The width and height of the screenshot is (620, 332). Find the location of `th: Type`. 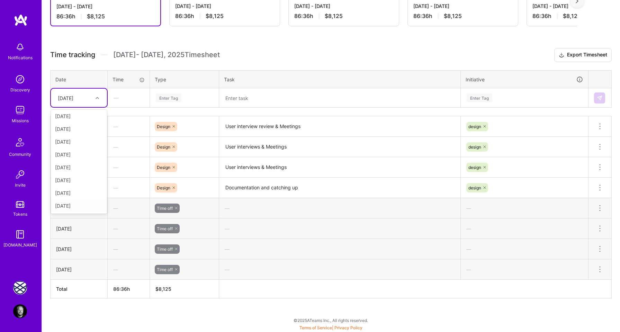

th: Type is located at coordinates (185, 79).